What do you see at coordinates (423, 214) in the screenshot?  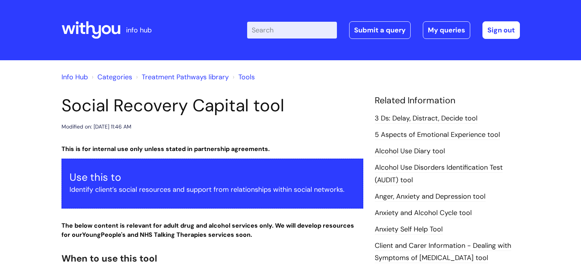 I see `a: Anxiety and Alcohol Cycle tool` at bounding box center [423, 214].